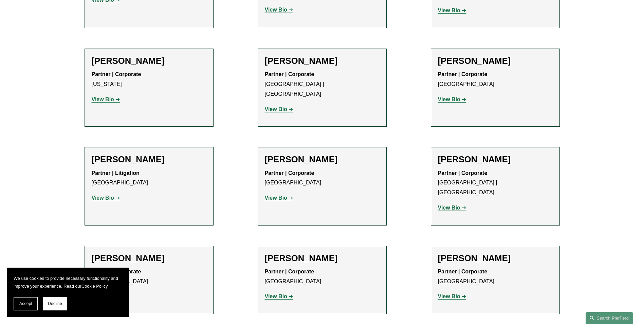 The width and height of the screenshot is (644, 324). I want to click on section: Cookie banner, so click(68, 293).